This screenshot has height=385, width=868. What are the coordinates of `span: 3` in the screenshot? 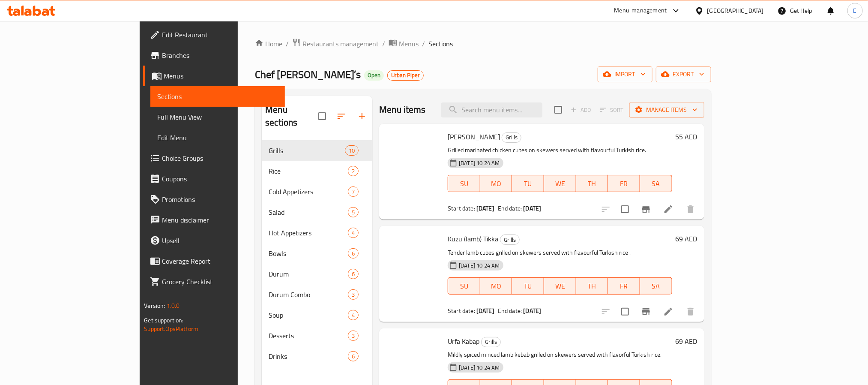 It's located at (353, 295).